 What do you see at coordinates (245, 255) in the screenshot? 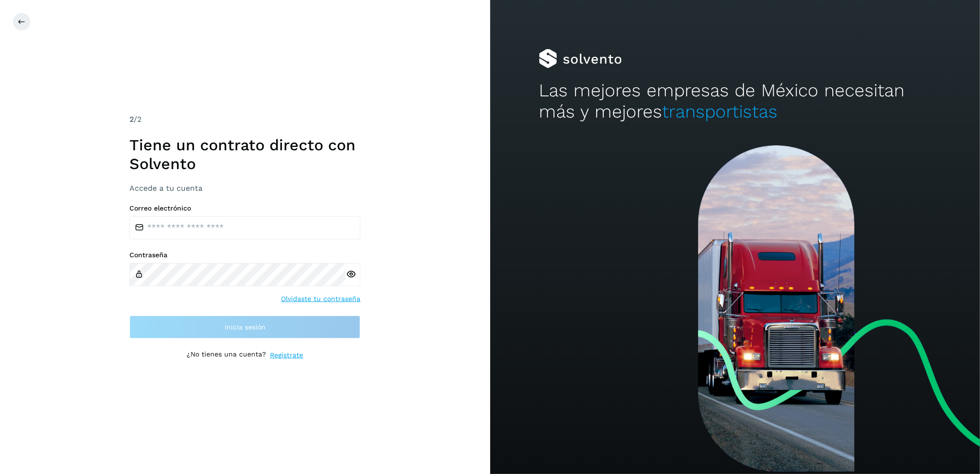
I see `label: Contraseña` at bounding box center [245, 255].